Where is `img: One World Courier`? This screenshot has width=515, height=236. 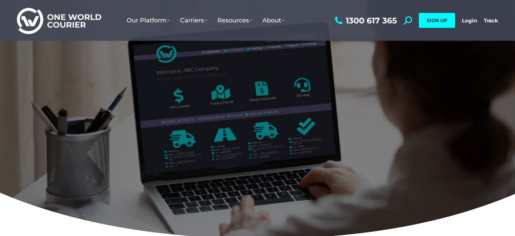 img: One World Courier is located at coordinates (59, 20).